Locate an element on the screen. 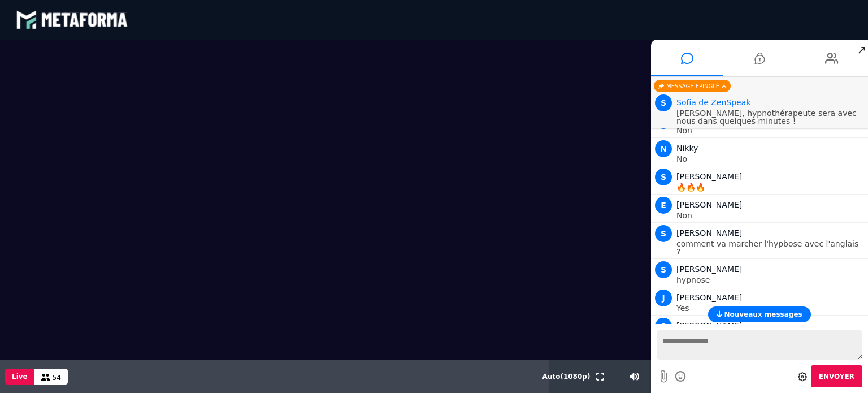 The image size is (868, 393). span: N is located at coordinates (664, 148).